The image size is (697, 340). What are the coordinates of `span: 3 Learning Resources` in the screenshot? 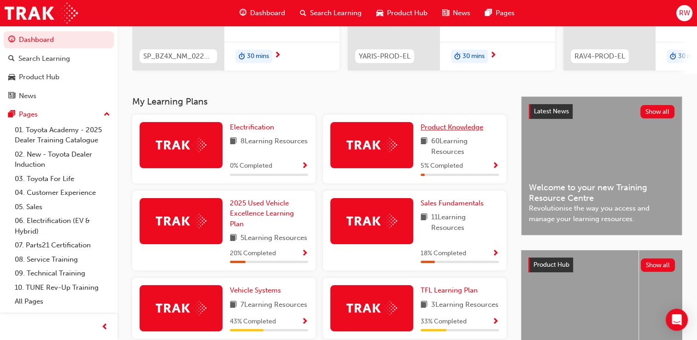 It's located at (465, 305).